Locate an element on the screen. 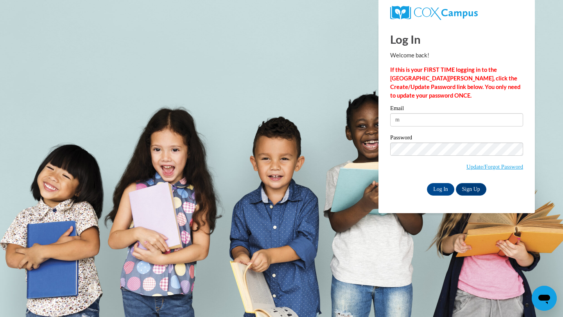 The width and height of the screenshot is (563, 317). input: Log In is located at coordinates (441, 190).